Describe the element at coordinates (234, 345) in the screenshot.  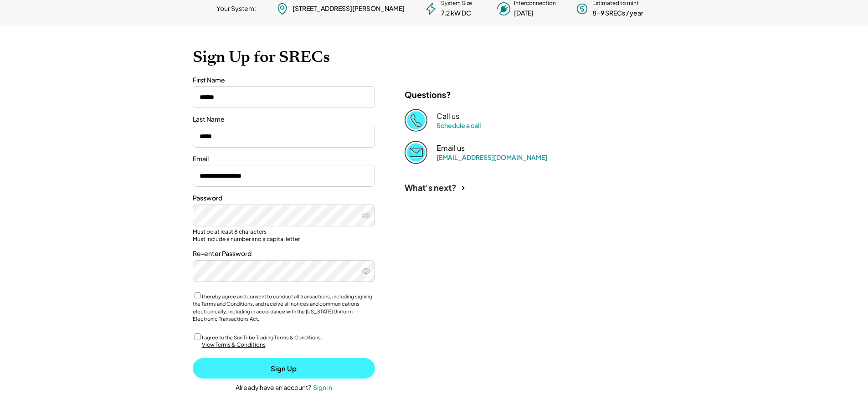
I see `div: View Terms & Conditions` at that location.